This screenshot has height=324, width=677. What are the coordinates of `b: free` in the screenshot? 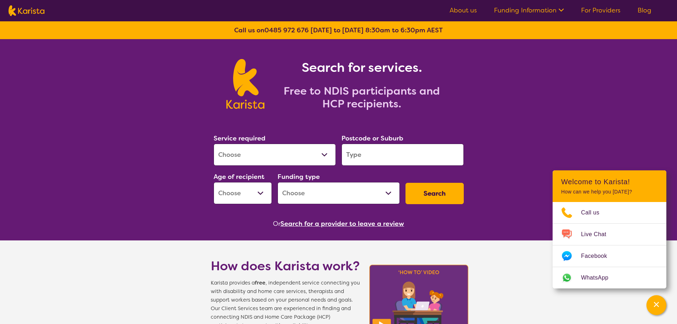 It's located at (260, 283).